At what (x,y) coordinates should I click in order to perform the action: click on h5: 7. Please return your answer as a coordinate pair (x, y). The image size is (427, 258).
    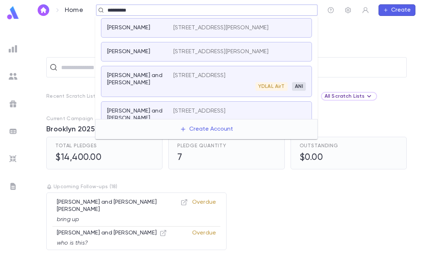
    Looking at the image, I should click on (180, 158).